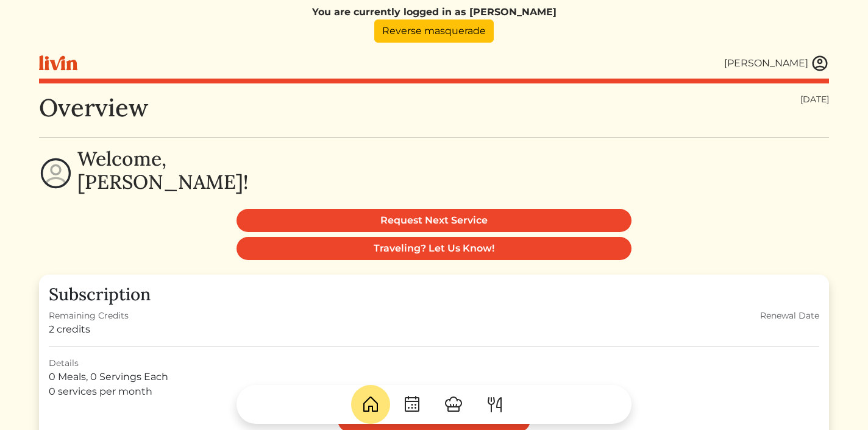  Describe the element at coordinates (434, 31) in the screenshot. I see `a: Reverse masquerade` at that location.